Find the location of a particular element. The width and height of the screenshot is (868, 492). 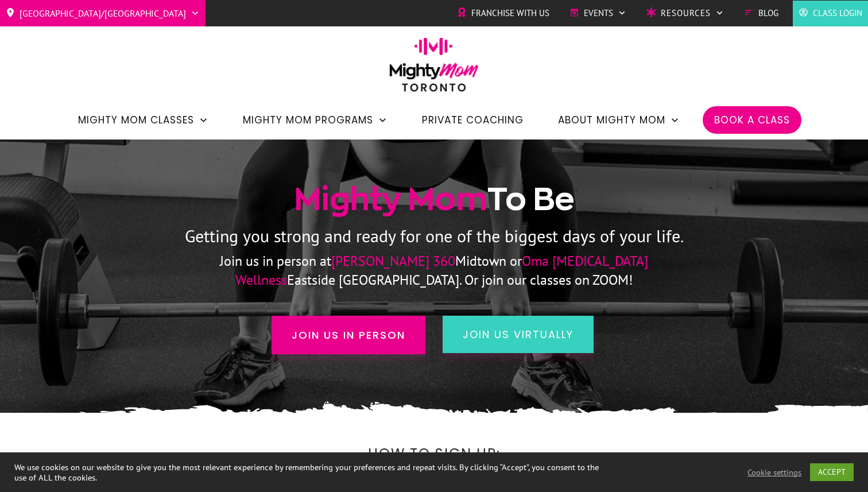

a: Mighty Mom Programs is located at coordinates (315, 120).